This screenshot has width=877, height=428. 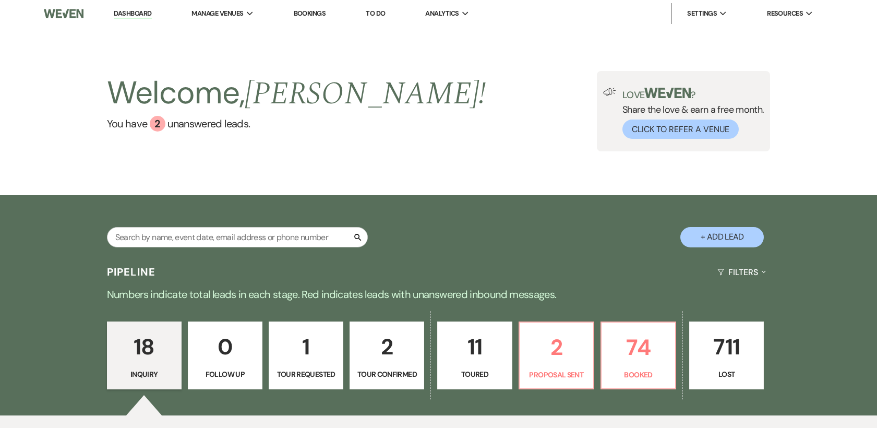 What do you see at coordinates (474, 355) in the screenshot?
I see `a: 11Toured` at bounding box center [474, 355].